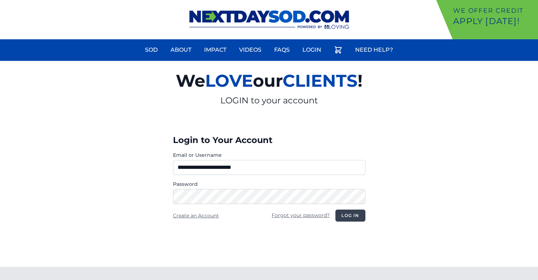 The height and width of the screenshot is (280, 538). Describe the element at coordinates (269, 101) in the screenshot. I see `p: LOGIN to your account` at that location.